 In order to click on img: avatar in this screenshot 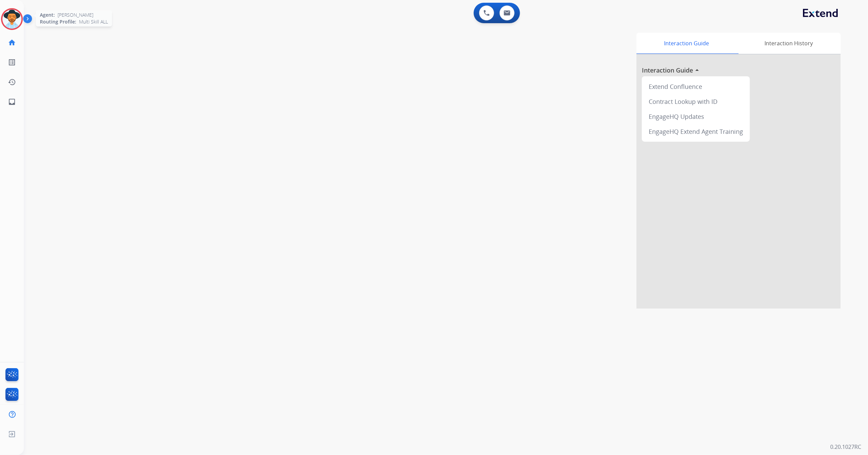, I will do `click(12, 19)`.